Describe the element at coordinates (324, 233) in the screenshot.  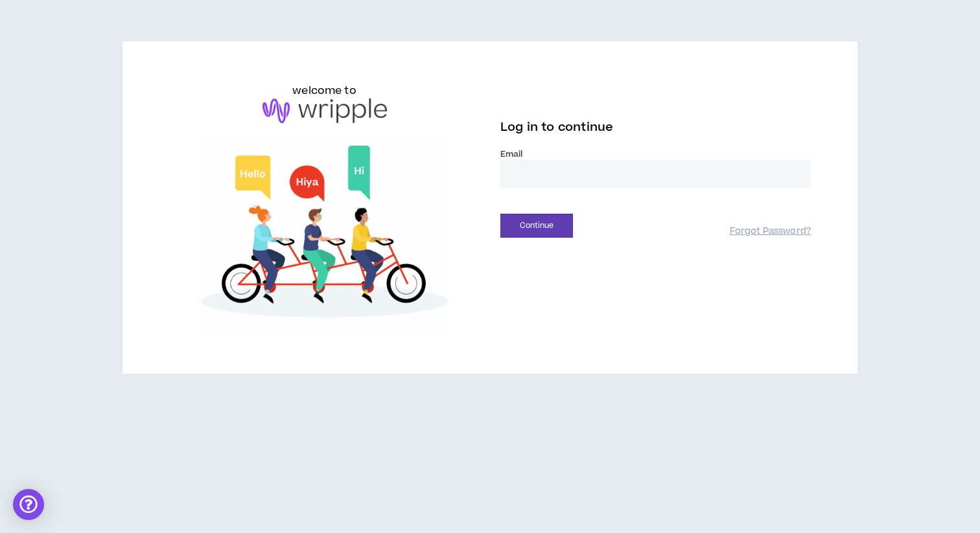
I see `img: Welcome to Wripple` at that location.